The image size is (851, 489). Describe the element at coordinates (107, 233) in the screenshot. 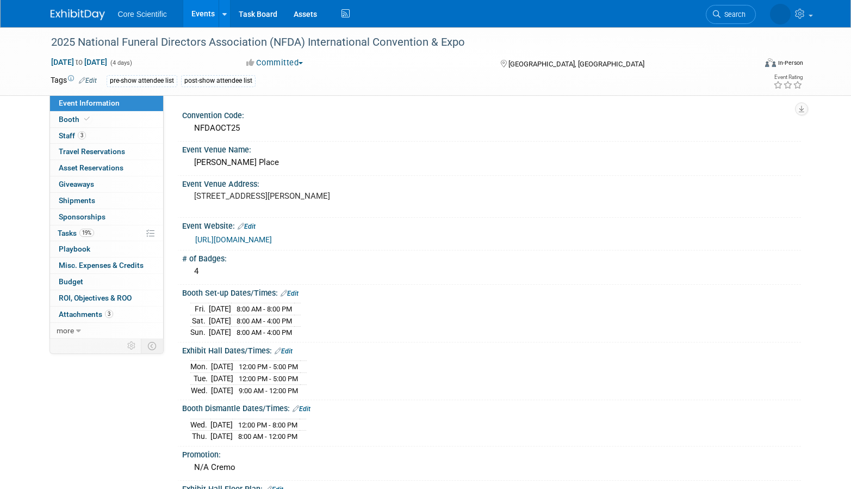

I see `a: Tasks19%` at that location.